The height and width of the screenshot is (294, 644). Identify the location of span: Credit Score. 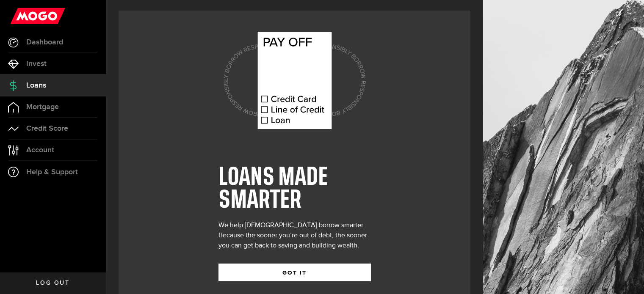
(47, 129).